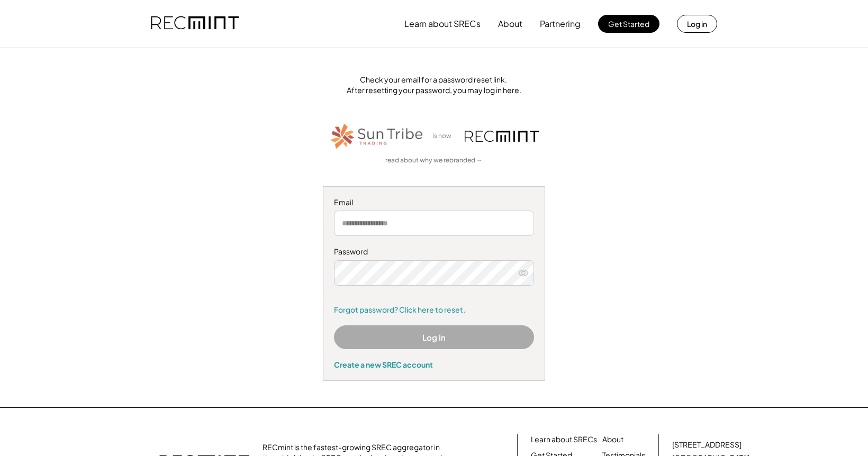 This screenshot has height=456, width=868. What do you see at coordinates (434, 337) in the screenshot?
I see `button: Log In` at bounding box center [434, 337].